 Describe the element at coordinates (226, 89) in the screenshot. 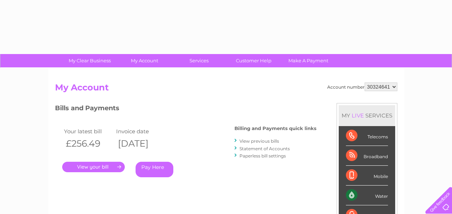

I see `h2: My Account` at that location.